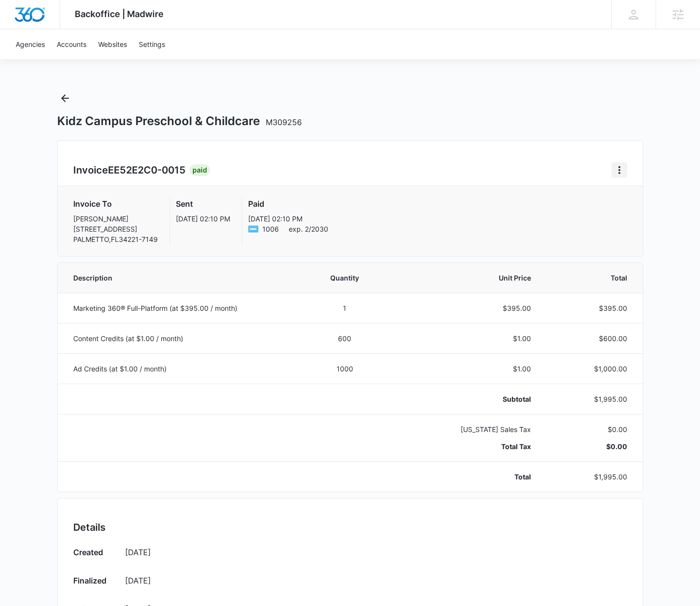  What do you see at coordinates (94, 582) in the screenshot?
I see `h3: Finalized` at bounding box center [94, 582].